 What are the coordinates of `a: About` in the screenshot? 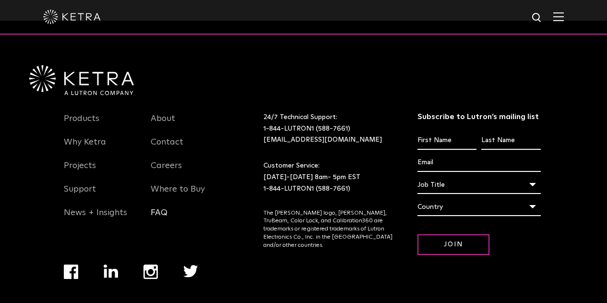 It's located at (163, 124).